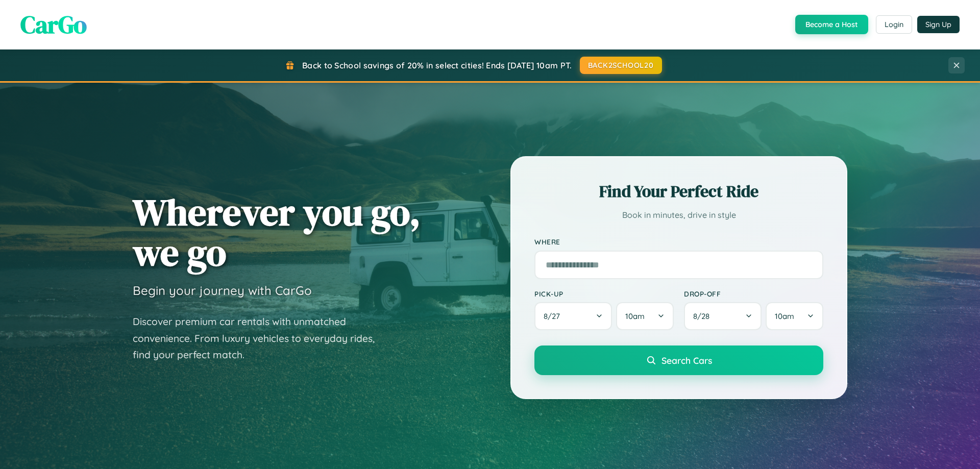  Describe the element at coordinates (687, 360) in the screenshot. I see `span: Search Cars` at that location.